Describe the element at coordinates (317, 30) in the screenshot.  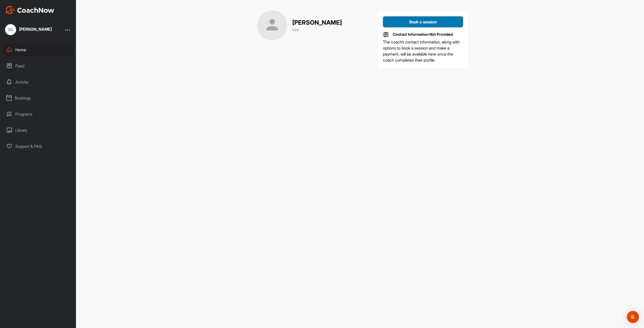
I see `p: Golf` at that location.